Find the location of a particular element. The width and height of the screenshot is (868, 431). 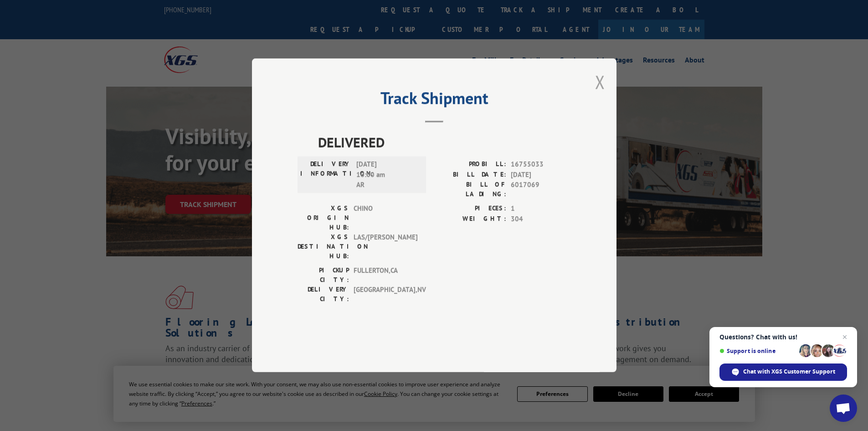

label: DELIVERY CITY: is located at coordinates (323, 294).